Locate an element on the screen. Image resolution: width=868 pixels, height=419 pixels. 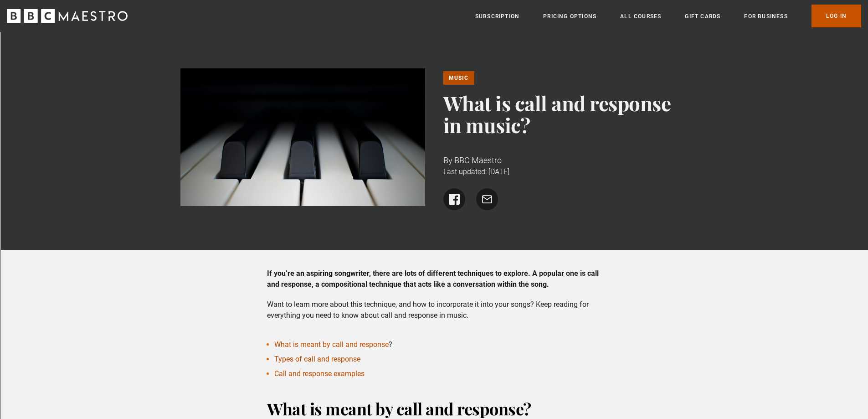
a: Pricing Options is located at coordinates (569, 16).